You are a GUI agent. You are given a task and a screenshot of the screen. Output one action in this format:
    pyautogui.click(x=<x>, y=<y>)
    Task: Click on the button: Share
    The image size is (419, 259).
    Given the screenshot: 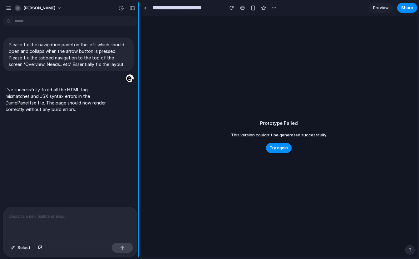 What is the action you would take?
    pyautogui.click(x=407, y=8)
    